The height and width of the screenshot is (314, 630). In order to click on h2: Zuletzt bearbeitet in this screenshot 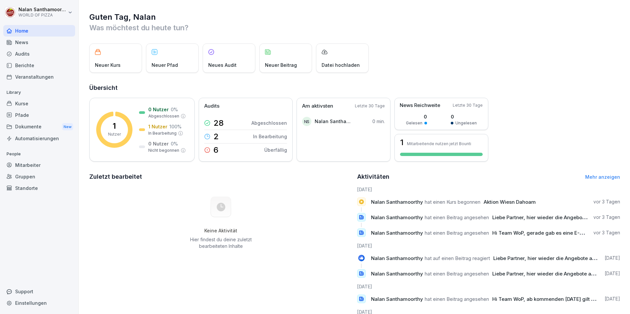, I will do `click(221, 177)`.